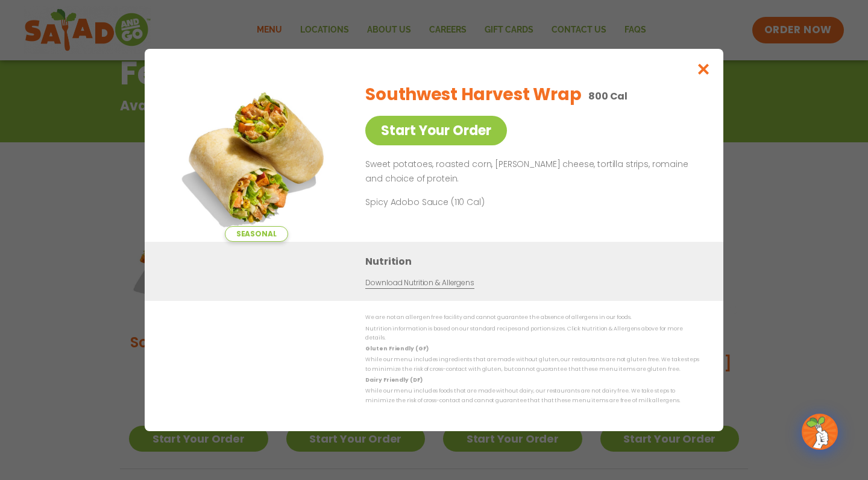 This screenshot has width=868, height=480. Describe the element at coordinates (420, 283) in the screenshot. I see `a: Download Nutrition & Allergens` at that location.